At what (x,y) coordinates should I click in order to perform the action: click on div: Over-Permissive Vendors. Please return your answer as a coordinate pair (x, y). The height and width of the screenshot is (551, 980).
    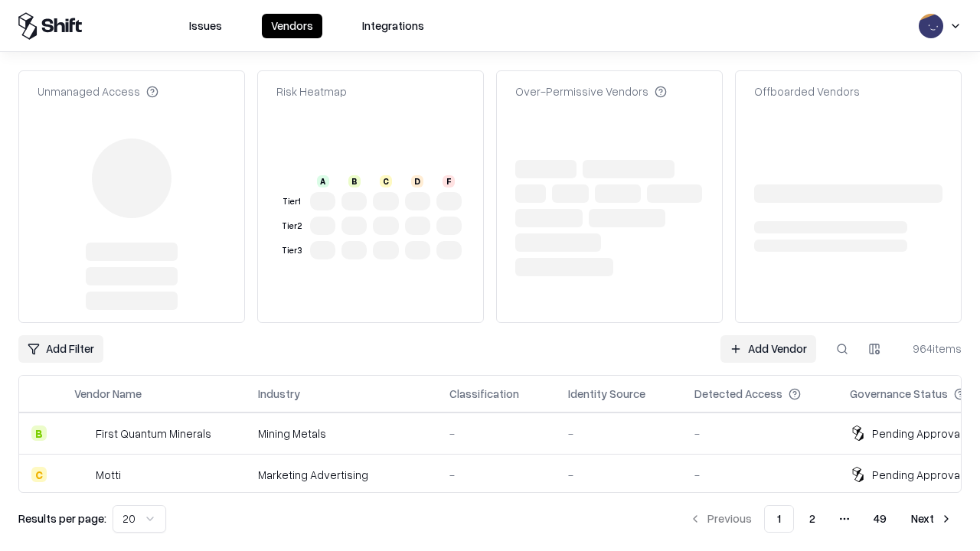
    Looking at the image, I should click on (591, 91).